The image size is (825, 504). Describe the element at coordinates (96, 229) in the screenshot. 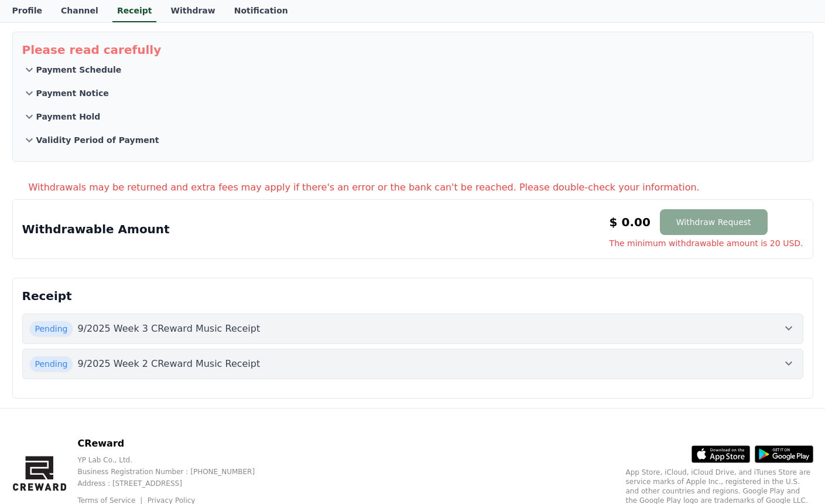

I see `p: Withdrawable Amount` at that location.